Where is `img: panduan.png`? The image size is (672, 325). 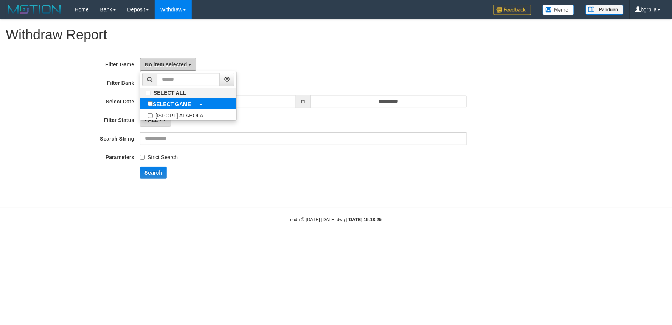 img: panduan.png is located at coordinates (605, 9).